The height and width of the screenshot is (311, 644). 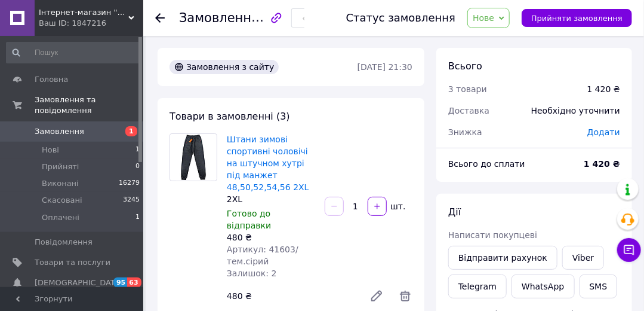 I want to click on div: 2XL, so click(x=271, y=199).